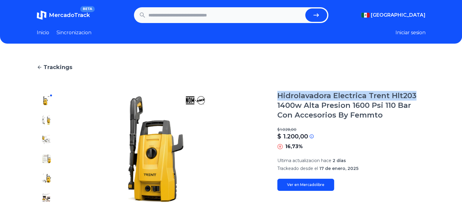 This screenshot has height=206, width=462. I want to click on span: 17 de enero, 2025, so click(339, 169).